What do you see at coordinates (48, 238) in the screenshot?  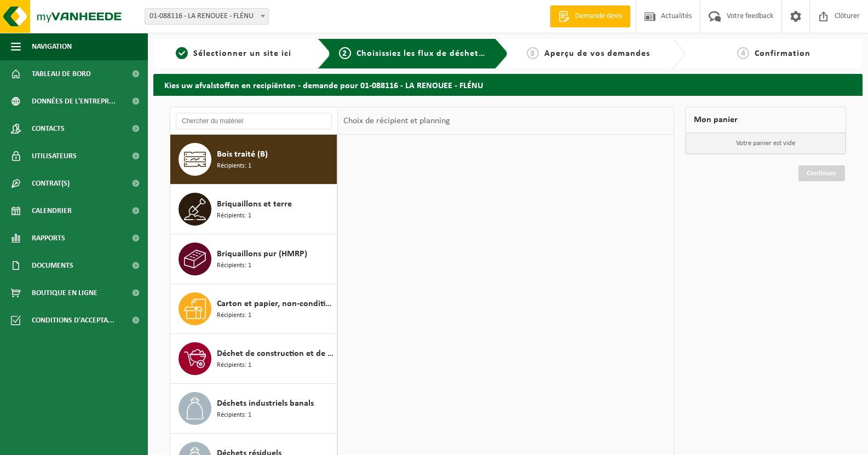 I see `span: Rapports` at bounding box center [48, 238].